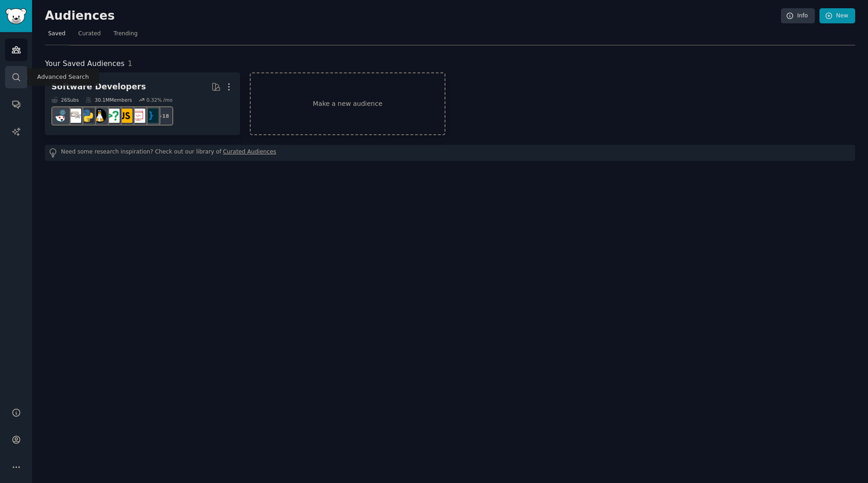 This screenshot has height=483, width=868. Describe the element at coordinates (16, 16) in the screenshot. I see `img: GummySearch logo` at that location.